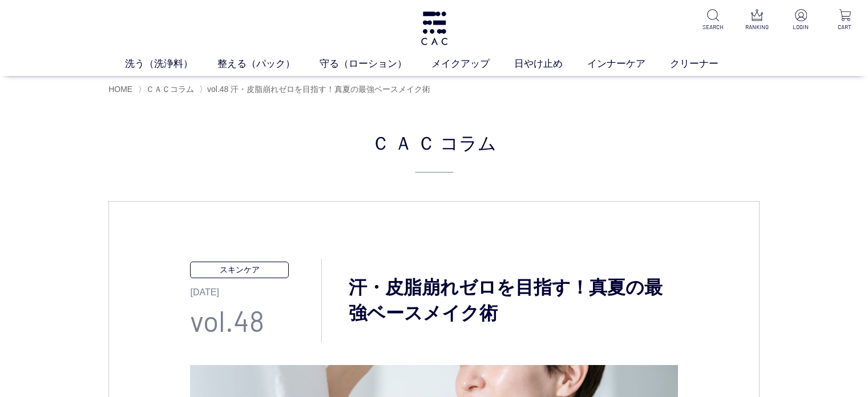 Image resolution: width=868 pixels, height=397 pixels. I want to click on p: LOGIN, so click(800, 27).